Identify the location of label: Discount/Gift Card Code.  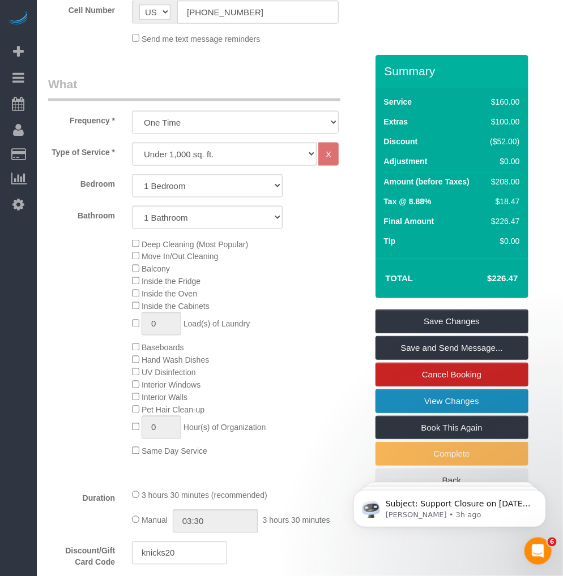
(82, 555).